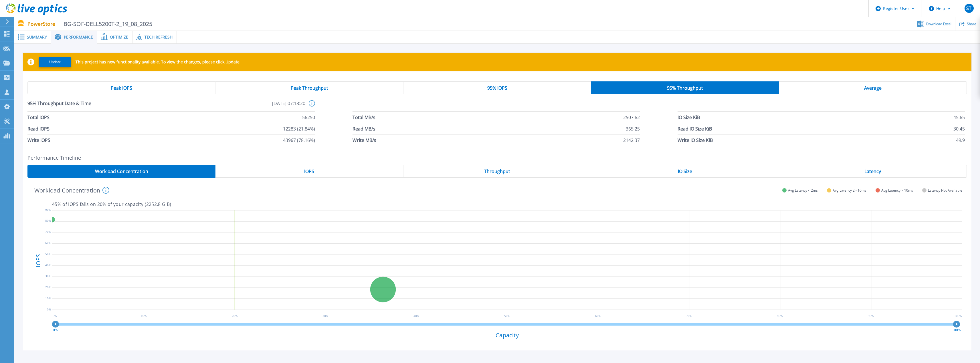 The height and width of the screenshot is (363, 980). Describe the element at coordinates (959, 117) in the screenshot. I see `span: 45.65` at that location.